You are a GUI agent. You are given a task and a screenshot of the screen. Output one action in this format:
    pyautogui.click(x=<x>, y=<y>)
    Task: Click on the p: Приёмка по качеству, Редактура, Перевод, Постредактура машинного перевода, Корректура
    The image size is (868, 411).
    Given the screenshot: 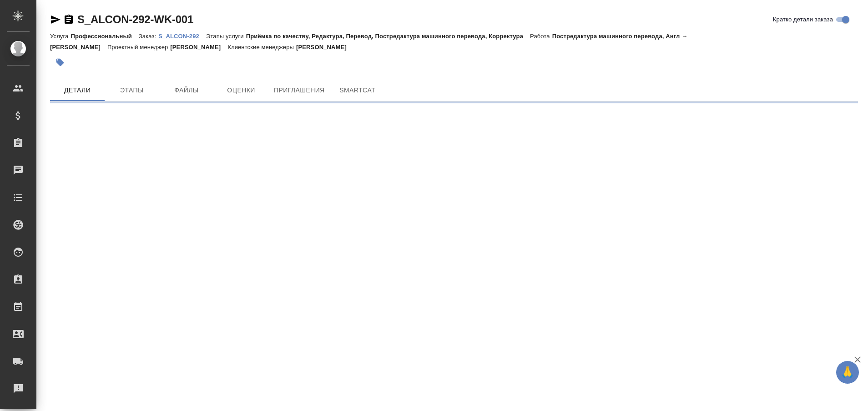 What is the action you would take?
    pyautogui.click(x=388, y=36)
    